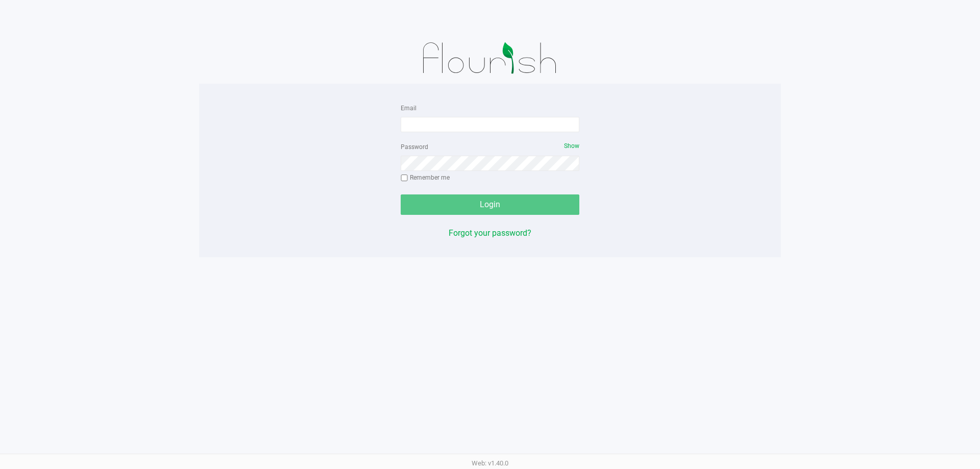 The height and width of the screenshot is (469, 980). Describe the element at coordinates (404, 178) in the screenshot. I see `input: Remember me` at that location.